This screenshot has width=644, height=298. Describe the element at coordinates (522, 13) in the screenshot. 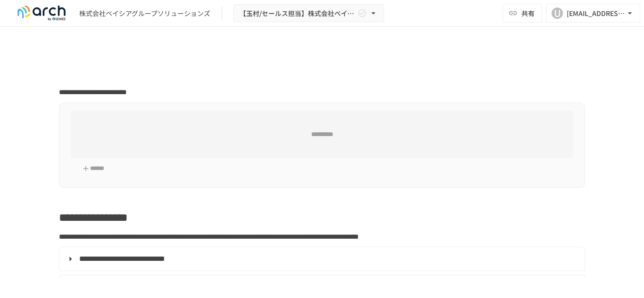

I see `button: 共有` at that location.